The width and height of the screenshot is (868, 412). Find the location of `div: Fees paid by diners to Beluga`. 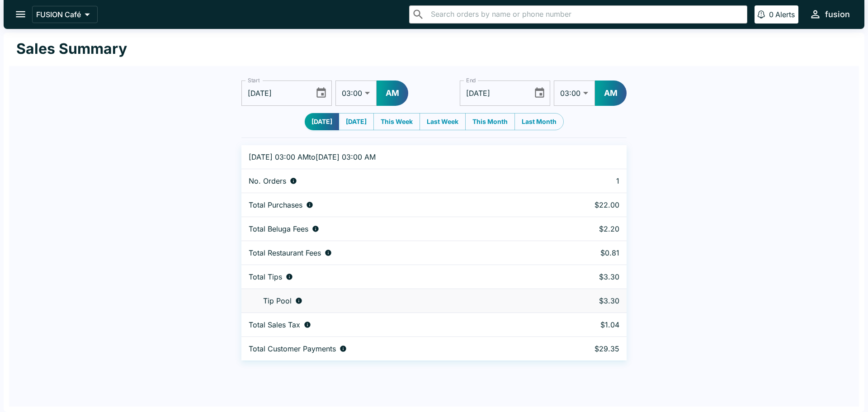

div: Fees paid by diners to Beluga is located at coordinates (392, 229).